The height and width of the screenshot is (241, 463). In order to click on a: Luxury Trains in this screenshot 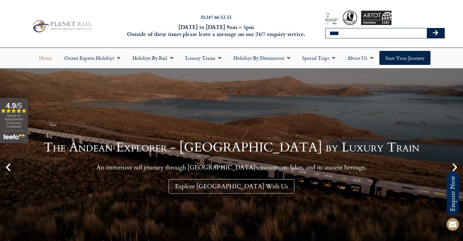, I will do `click(203, 58)`.